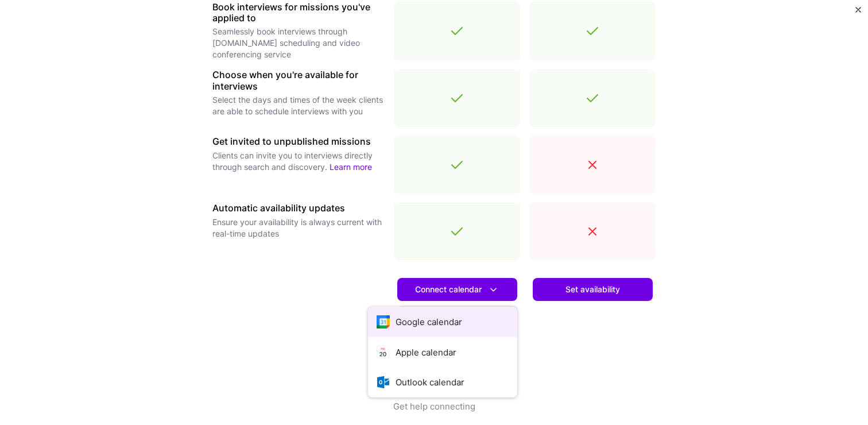 The image size is (868, 425). I want to click on i: icon AppleCalendar, so click(383, 353).